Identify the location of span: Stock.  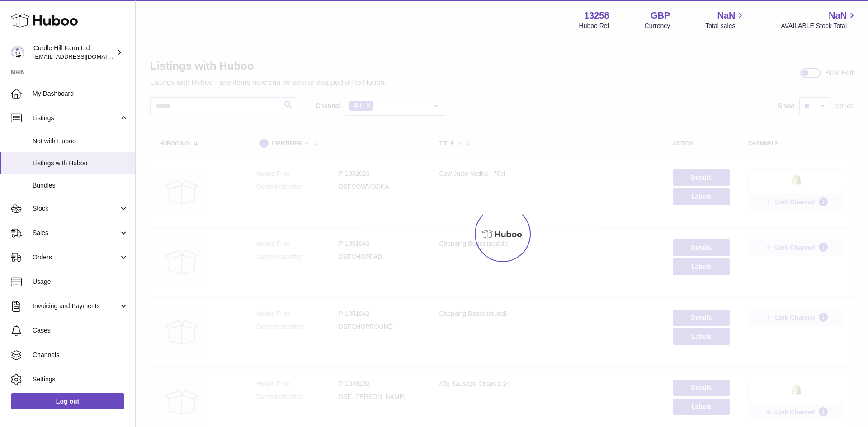
(76, 208).